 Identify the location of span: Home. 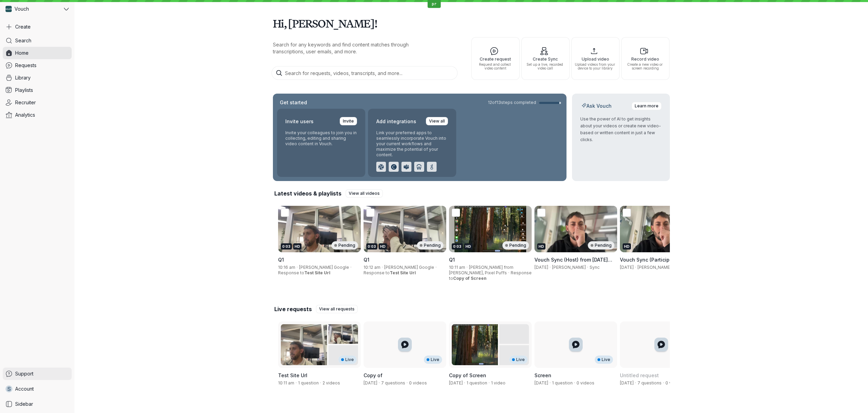
(21, 53).